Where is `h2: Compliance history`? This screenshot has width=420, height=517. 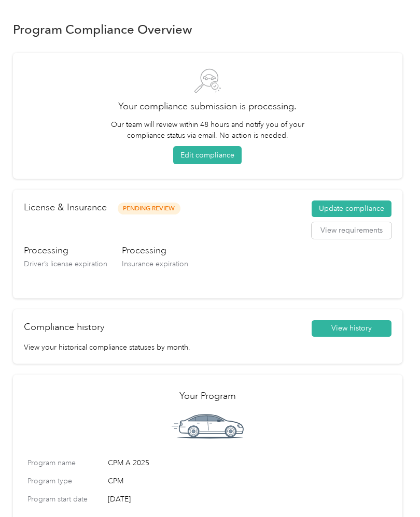 h2: Compliance history is located at coordinates (64, 327).